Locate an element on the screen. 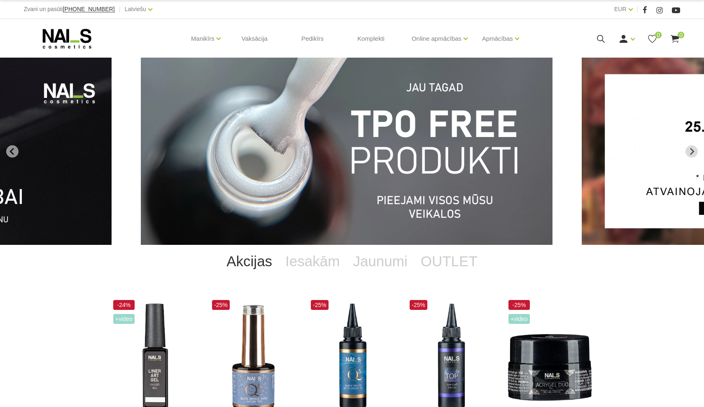 This screenshot has height=407, width=704. a: Komplekti is located at coordinates (371, 39).